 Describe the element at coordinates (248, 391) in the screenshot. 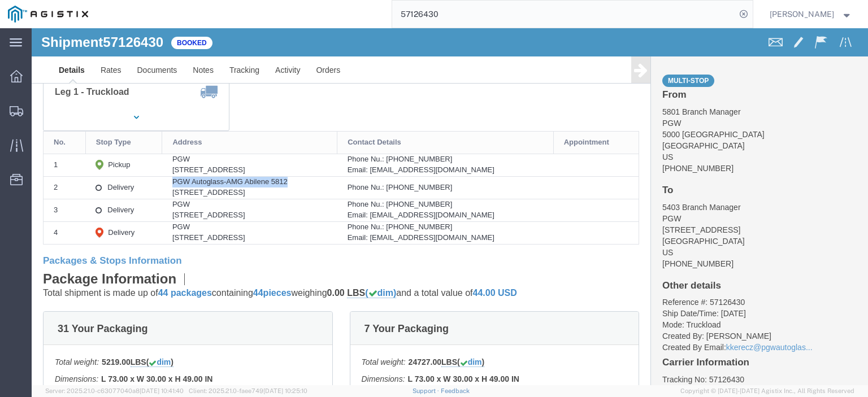

I see `span: Client: 2025.21.0-faee749` at that location.